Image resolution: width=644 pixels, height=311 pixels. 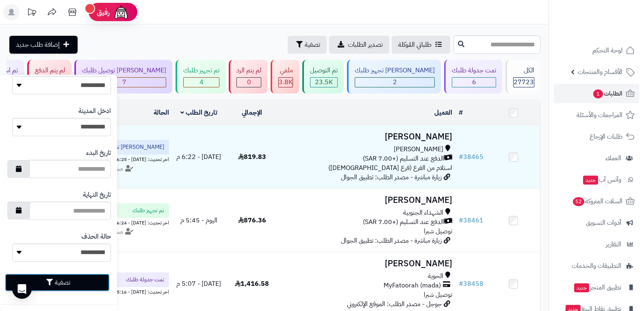 I want to click on a: تطبيق المتجرجديد, so click(x=597, y=288).